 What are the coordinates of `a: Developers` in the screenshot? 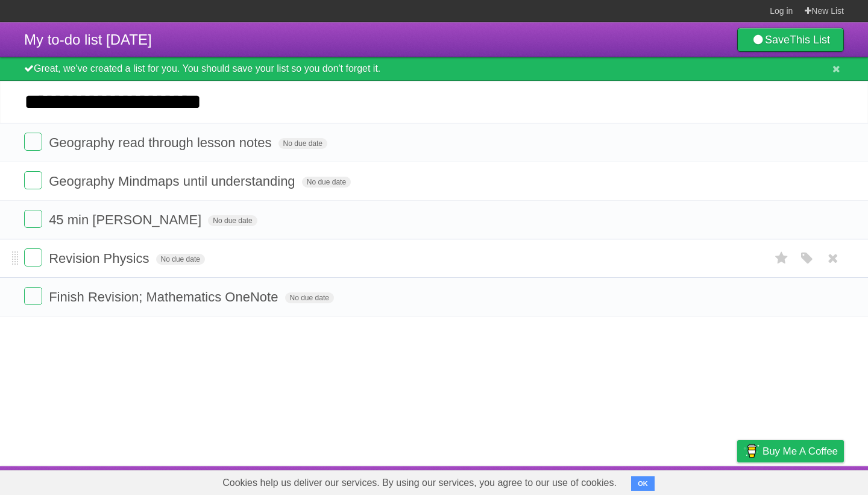 It's located at (641, 481).